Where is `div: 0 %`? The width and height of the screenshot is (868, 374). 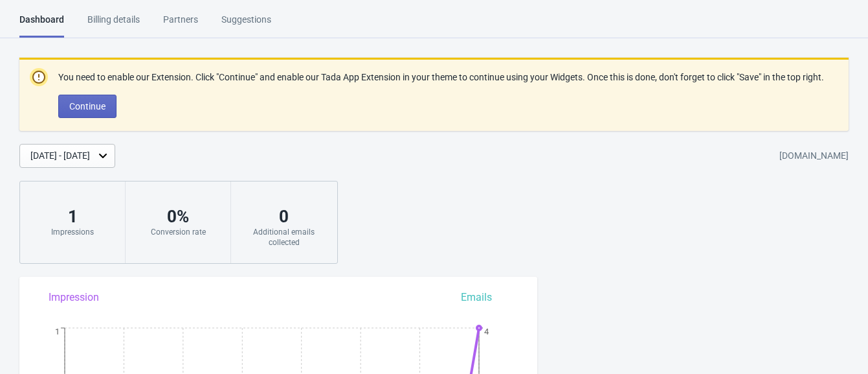
div: 0 % is located at coordinates (178, 216).